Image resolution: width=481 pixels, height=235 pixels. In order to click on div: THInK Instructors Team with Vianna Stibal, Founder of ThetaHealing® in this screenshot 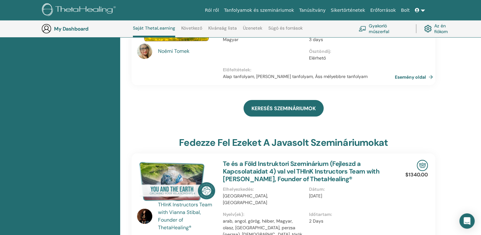, I will do `click(187, 216)`.